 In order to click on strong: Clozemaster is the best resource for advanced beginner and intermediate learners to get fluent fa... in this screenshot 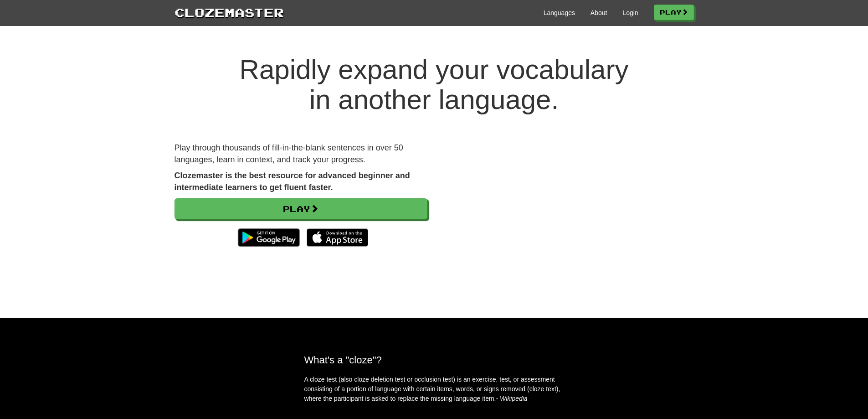, I will do `click(292, 182)`.